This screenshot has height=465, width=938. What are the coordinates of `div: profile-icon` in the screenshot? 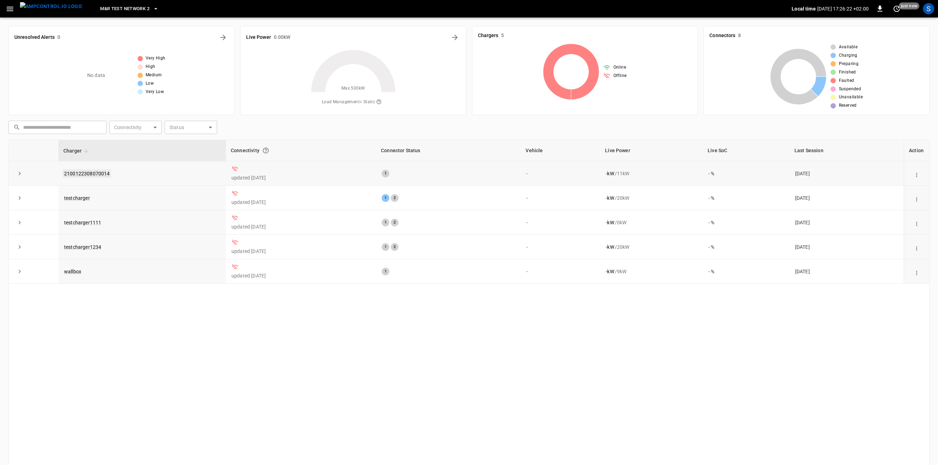 It's located at (928, 9).